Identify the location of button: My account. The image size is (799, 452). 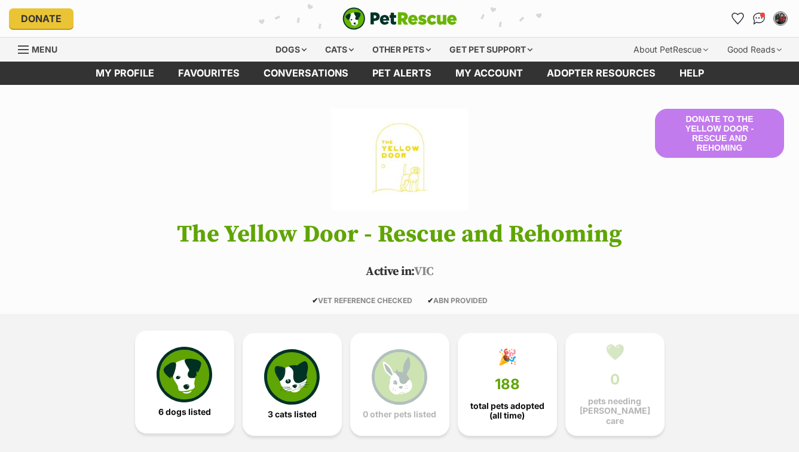
(780, 19).